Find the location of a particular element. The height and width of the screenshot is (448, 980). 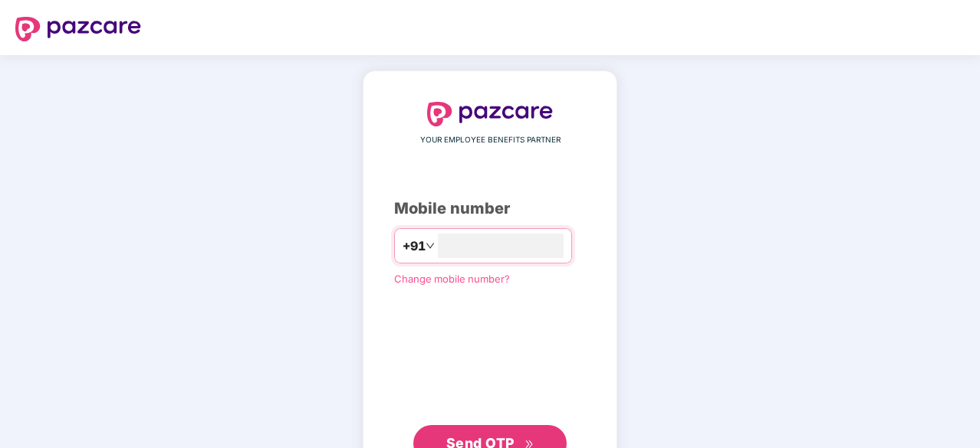

span: +91 is located at coordinates (414, 246).